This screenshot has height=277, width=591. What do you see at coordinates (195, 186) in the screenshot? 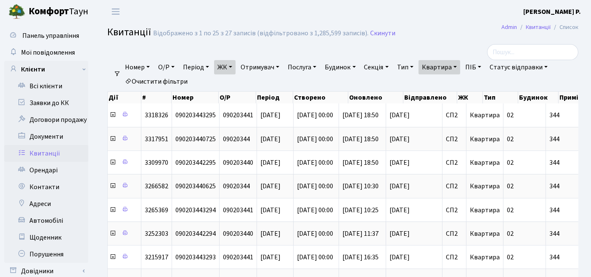
I see `span: 090203440625` at bounding box center [195, 186].